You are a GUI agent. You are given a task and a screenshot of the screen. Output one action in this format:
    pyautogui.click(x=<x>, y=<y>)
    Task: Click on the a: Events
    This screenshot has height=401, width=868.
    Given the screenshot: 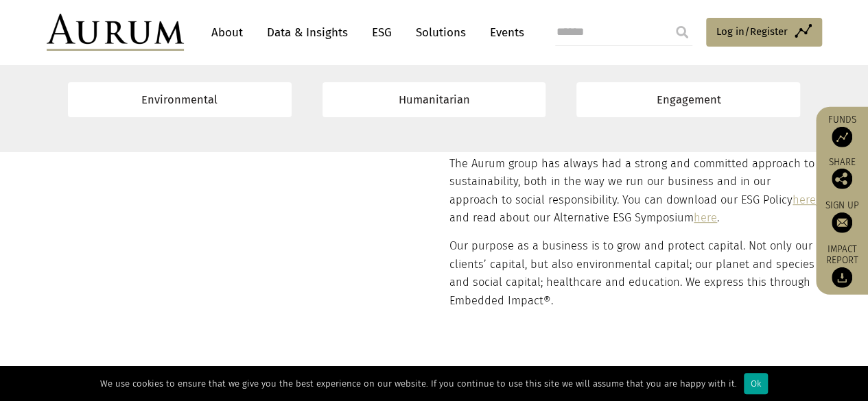 What is the action you would take?
    pyautogui.click(x=504, y=33)
    